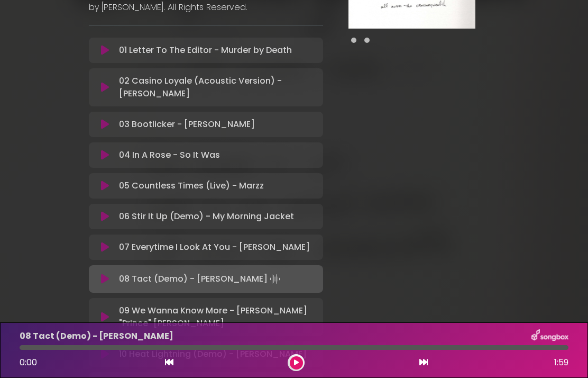  What do you see at coordinates (191, 186) in the screenshot?
I see `p: 05 Countless Times (Live) - Marzz` at bounding box center [191, 186].